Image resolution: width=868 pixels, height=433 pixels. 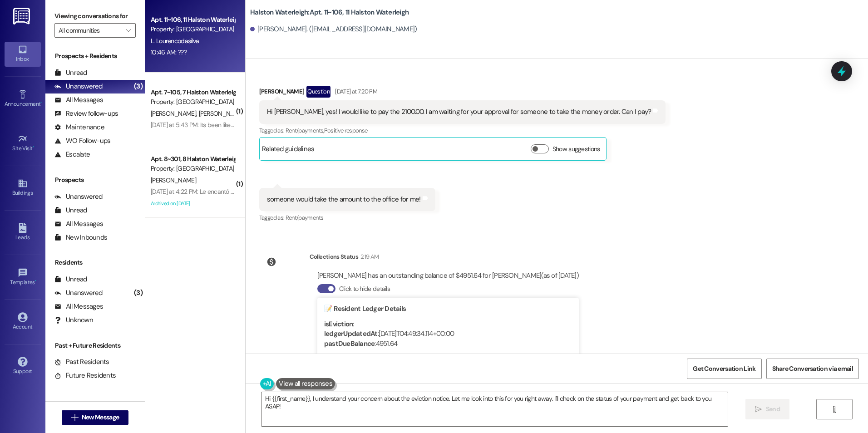 What do you see at coordinates (22, 366) in the screenshot?
I see `a: Support` at bounding box center [22, 366].